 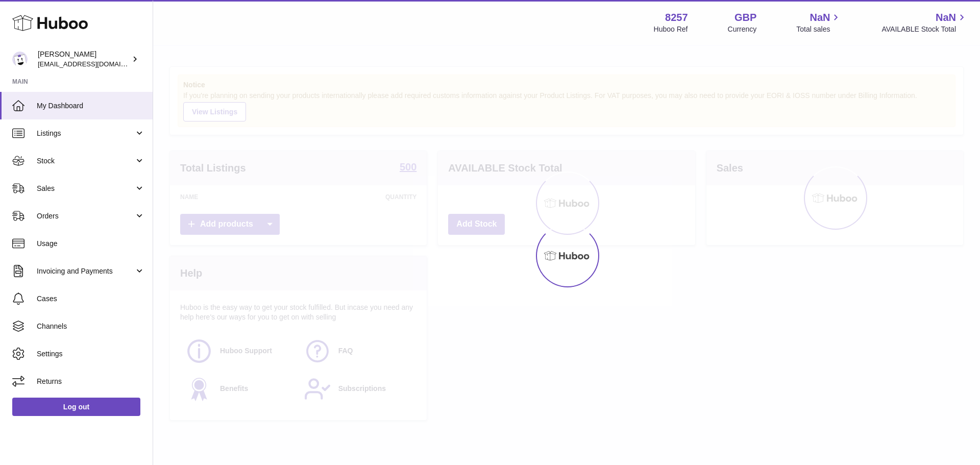 I want to click on a: Log out, so click(x=76, y=407).